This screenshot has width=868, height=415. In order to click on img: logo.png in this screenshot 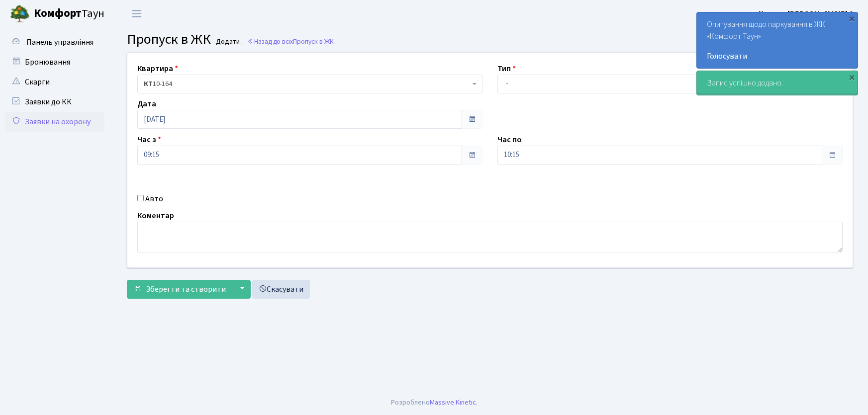, I will do `click(20, 14)`.